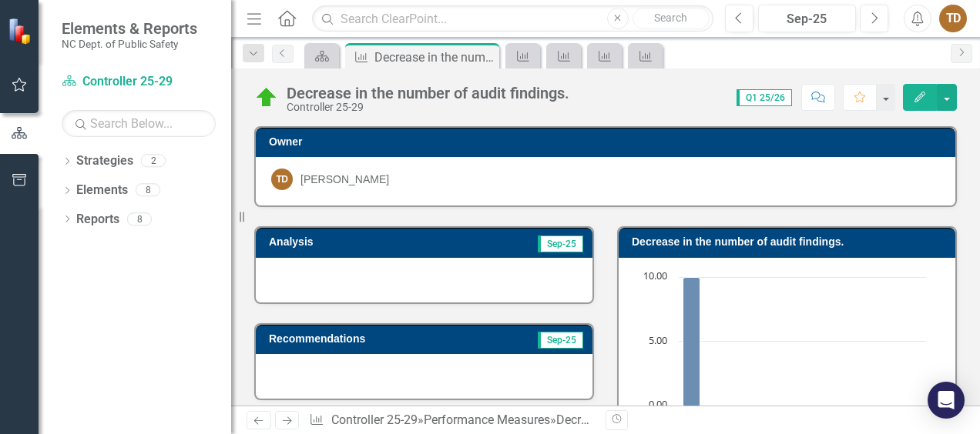  Describe the element at coordinates (139, 123) in the screenshot. I see `input: Search Below...` at that location.